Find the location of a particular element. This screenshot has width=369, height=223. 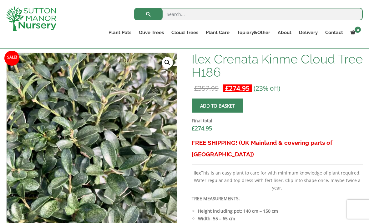

a: Plant Pots is located at coordinates (120, 33).